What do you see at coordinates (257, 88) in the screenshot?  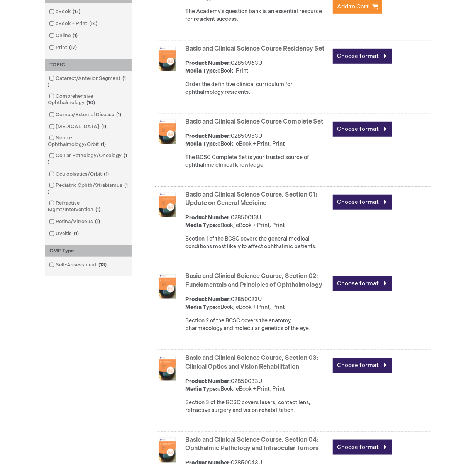 I see `div: Order the definitive clinical curriculum for ophthalmology residents.` at bounding box center [257, 88].